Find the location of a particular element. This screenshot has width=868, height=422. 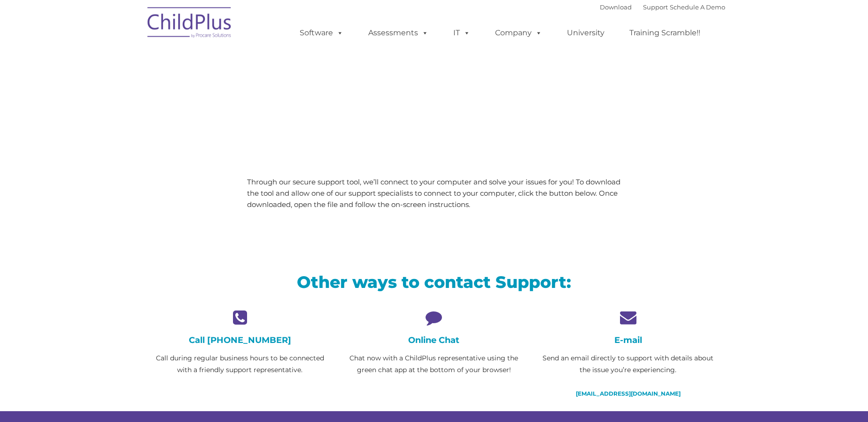

a: Software is located at coordinates (321, 33).